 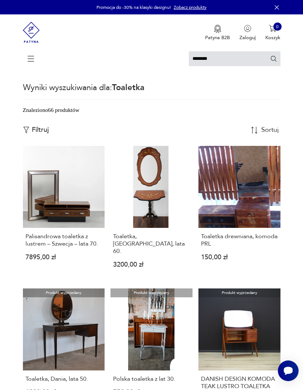 I want to click on button: 0Koszyk, so click(x=272, y=33).